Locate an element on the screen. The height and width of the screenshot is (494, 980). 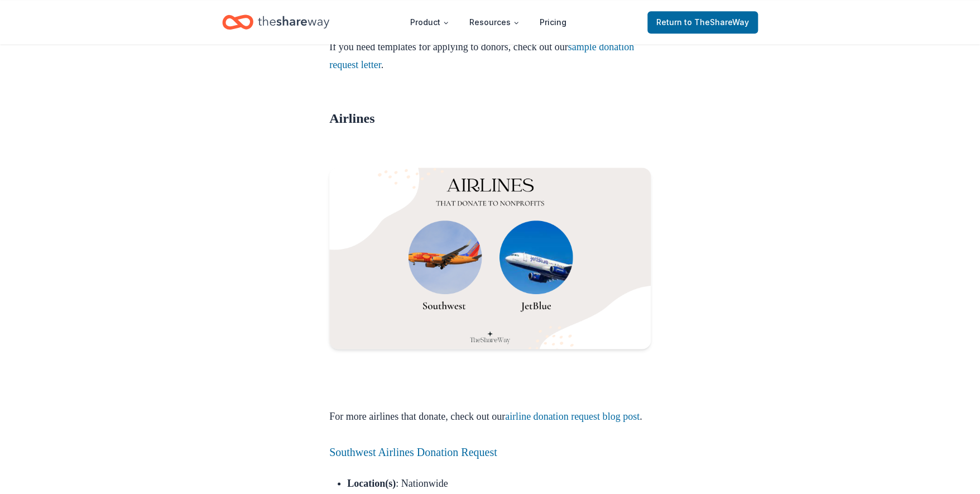
button: Resources is located at coordinates (495, 22).